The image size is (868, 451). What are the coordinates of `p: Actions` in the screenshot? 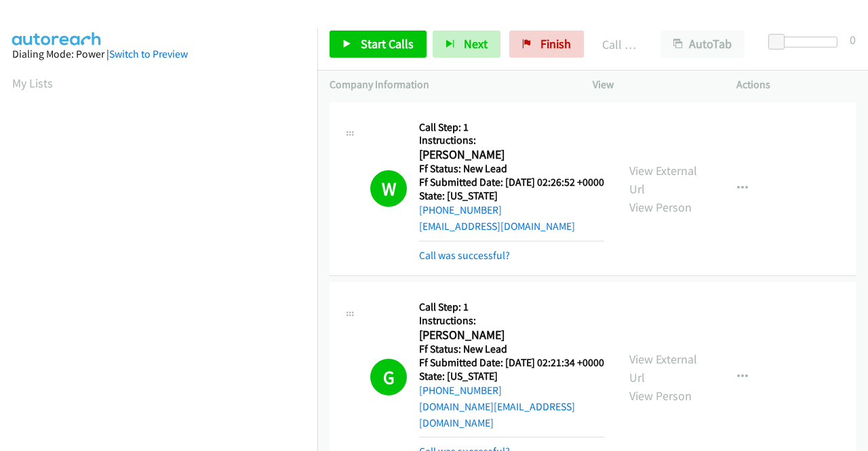 It's located at (796, 85).